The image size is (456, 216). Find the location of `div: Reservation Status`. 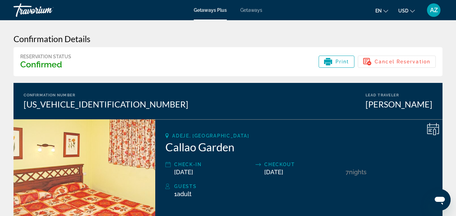

div: Reservation Status is located at coordinates (46, 57).